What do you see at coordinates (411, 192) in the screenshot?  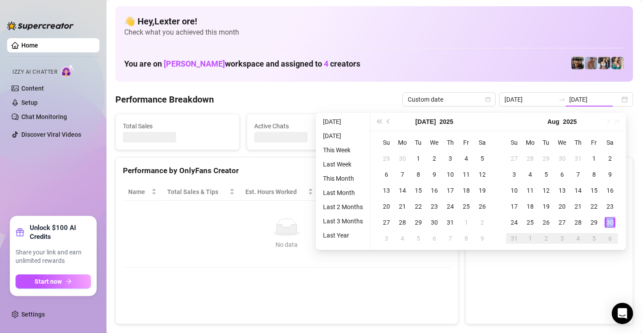 I see `span: Chat Conversion` at bounding box center [411, 192].